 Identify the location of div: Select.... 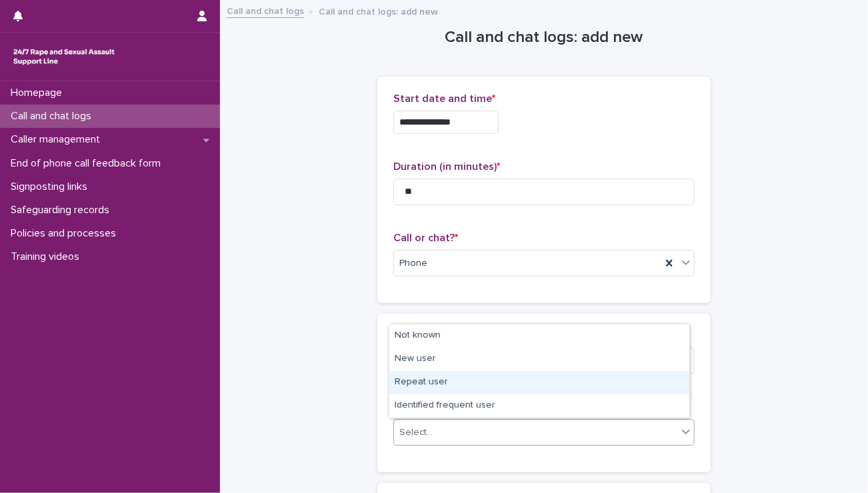
(416, 432).